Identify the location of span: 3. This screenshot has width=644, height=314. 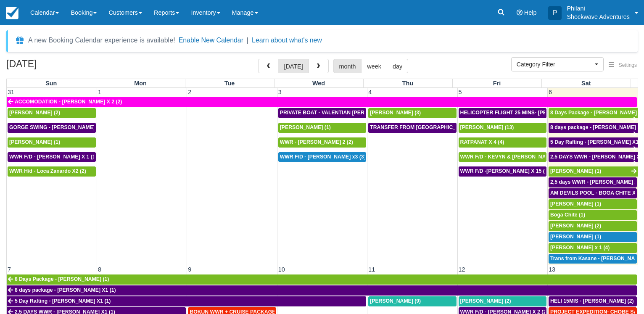
(280, 92).